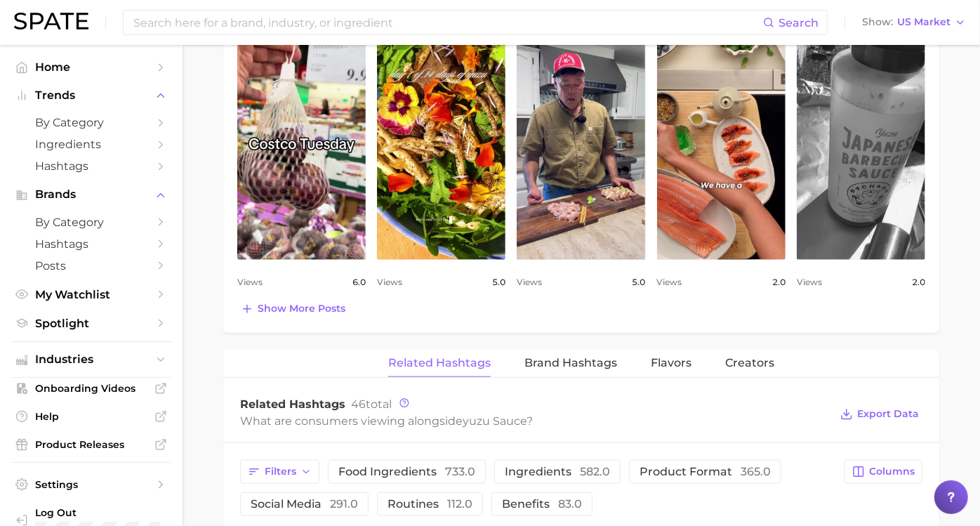  What do you see at coordinates (91, 359) in the screenshot?
I see `button: Industries` at bounding box center [91, 359].